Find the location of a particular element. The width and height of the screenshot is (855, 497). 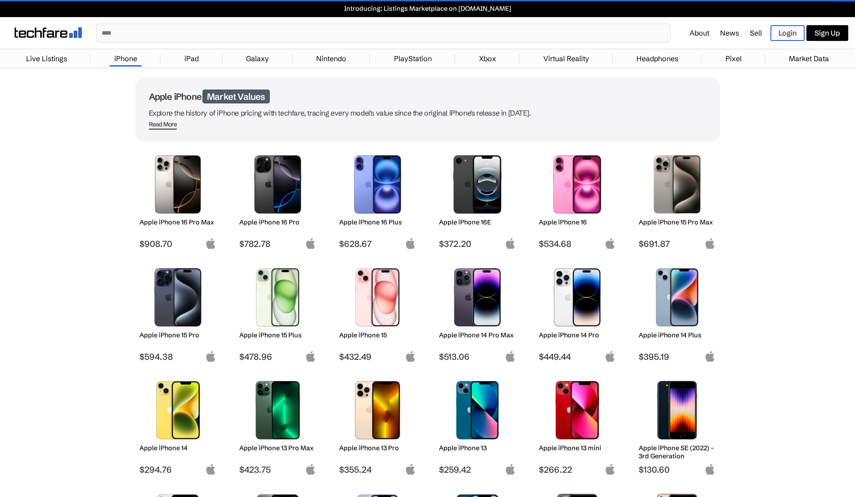

a: iPad is located at coordinates (192, 58).